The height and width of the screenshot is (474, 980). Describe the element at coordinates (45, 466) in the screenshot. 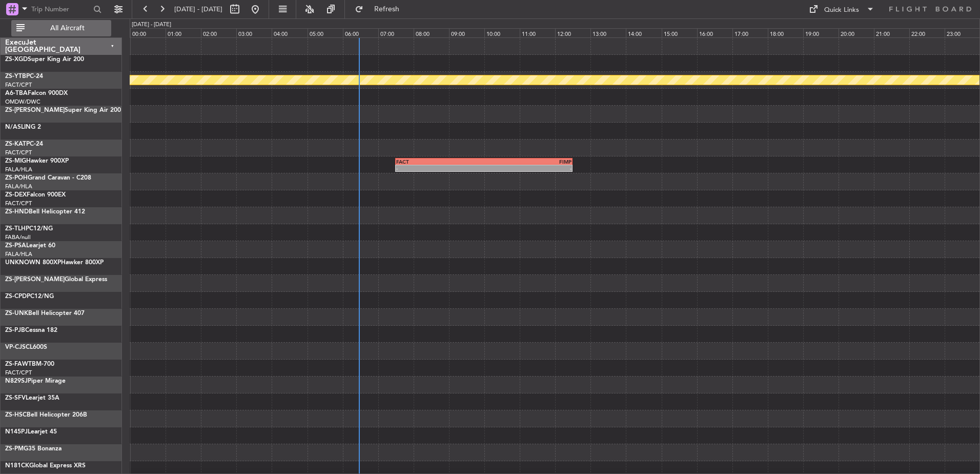

I see `a: N181CKGlobal Express XRS` at that location.